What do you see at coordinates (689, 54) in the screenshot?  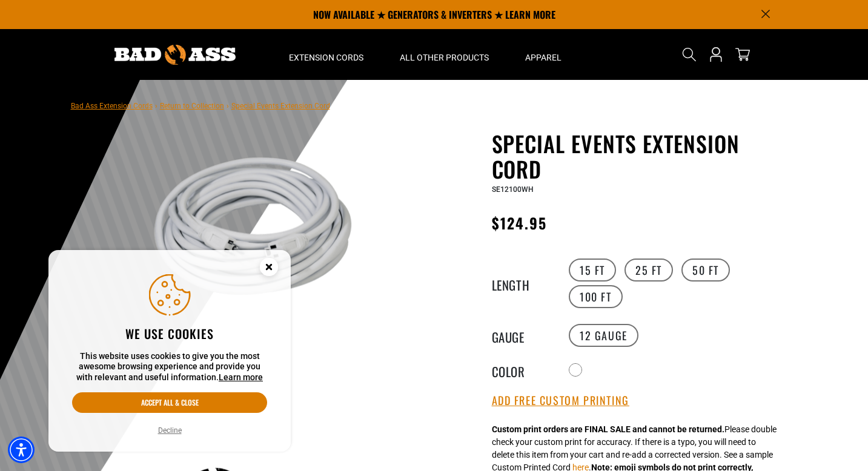 I see `summary: Search` at bounding box center [689, 54].